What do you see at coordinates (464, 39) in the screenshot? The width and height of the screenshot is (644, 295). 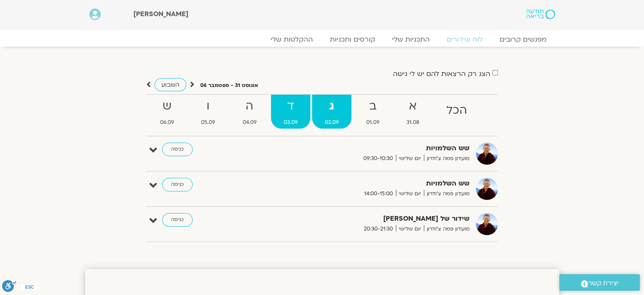 I see `a: לוח שידורים` at bounding box center [464, 39].